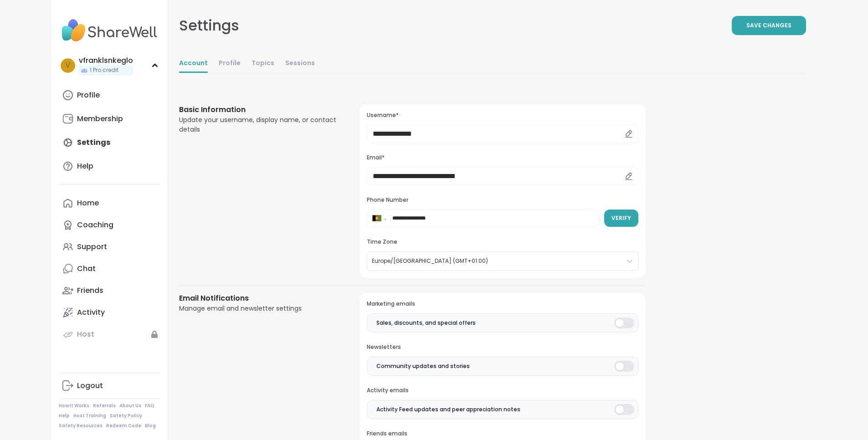 Image resolution: width=868 pixels, height=440 pixels. Describe the element at coordinates (263, 64) in the screenshot. I see `a: Topics` at that location.